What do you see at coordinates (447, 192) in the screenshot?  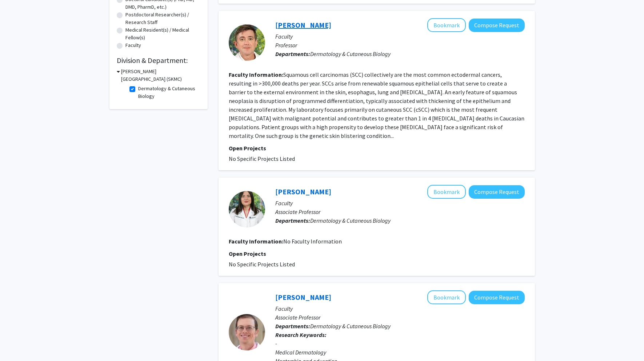 I see `button: Add Neda Nikbakht to Bookmarks` at bounding box center [447, 192].